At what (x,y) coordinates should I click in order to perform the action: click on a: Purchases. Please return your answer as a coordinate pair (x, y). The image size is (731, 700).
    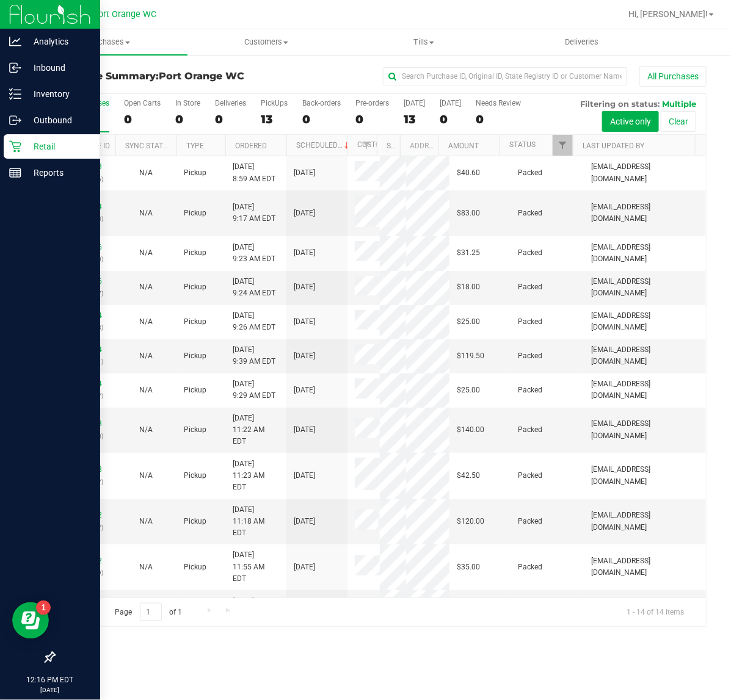
    Looking at the image, I should click on (108, 42).